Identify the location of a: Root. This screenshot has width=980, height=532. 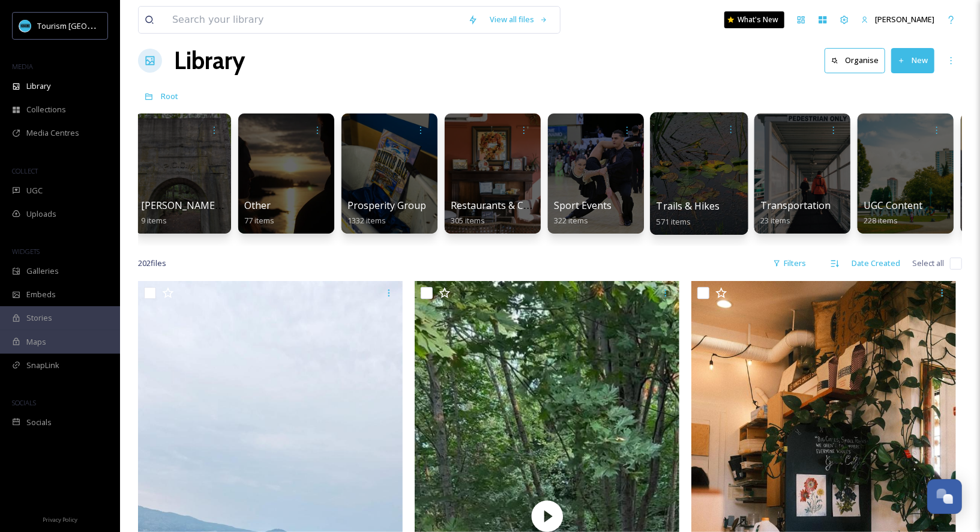
(170, 96).